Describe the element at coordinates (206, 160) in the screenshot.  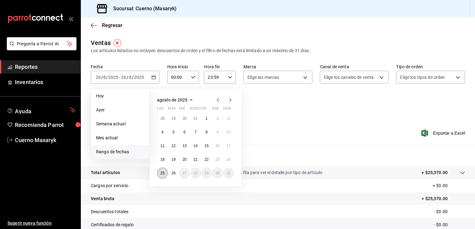
I see `button: 22 de agosto de 2025` at that location.